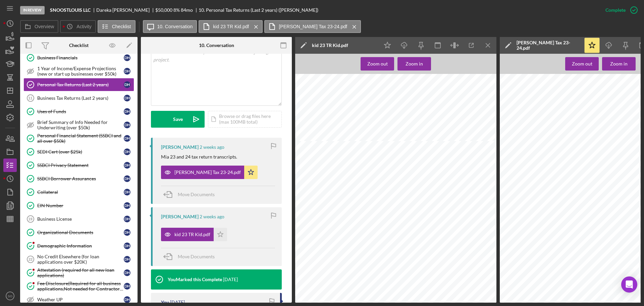 This screenshot has width=644, height=306. I want to click on time: 2025-09-03 19:46, so click(212, 147).